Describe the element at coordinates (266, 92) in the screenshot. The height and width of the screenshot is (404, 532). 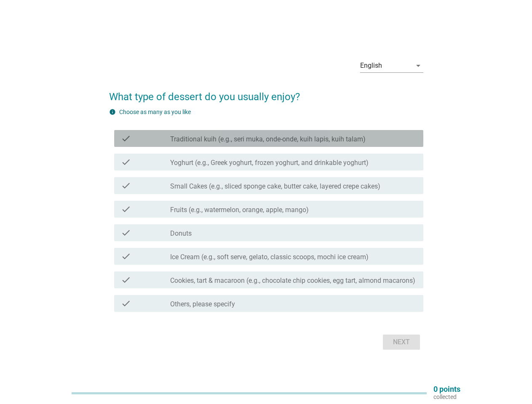
I see `h2: What type of dessert do you usually enjoy?` at that location.